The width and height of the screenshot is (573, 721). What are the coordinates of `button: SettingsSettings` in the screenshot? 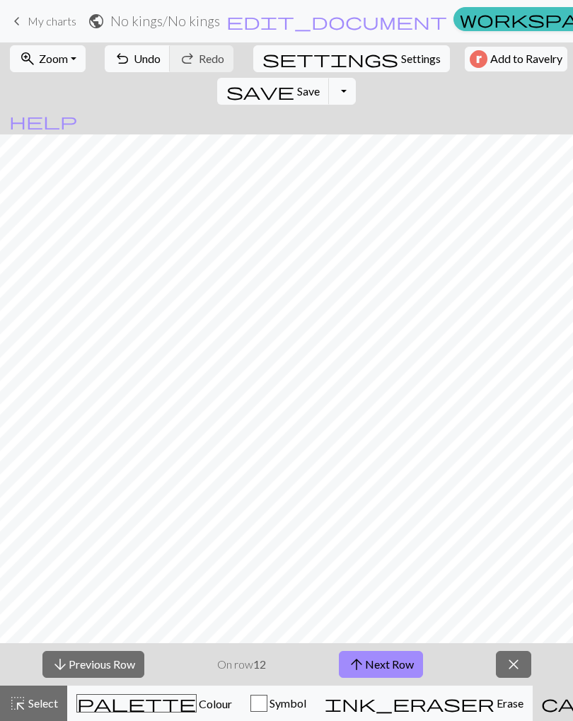 It's located at (352, 59).